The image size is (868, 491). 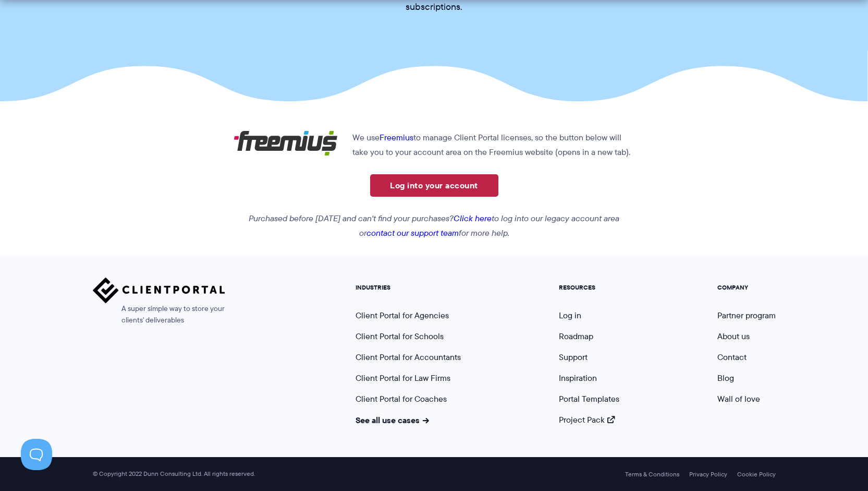 I want to click on img: Freemius logo, so click(x=286, y=143).